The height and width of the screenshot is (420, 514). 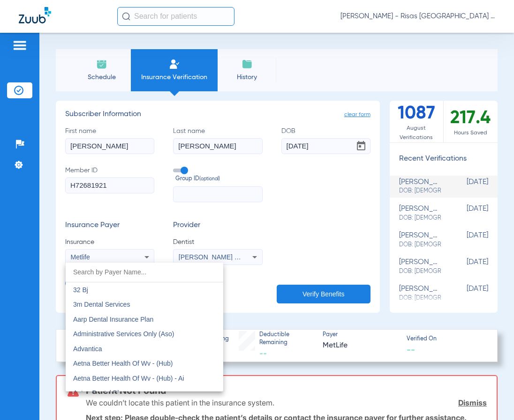 What do you see at coordinates (144, 272) in the screenshot?
I see `input: dropdown search` at bounding box center [144, 272].